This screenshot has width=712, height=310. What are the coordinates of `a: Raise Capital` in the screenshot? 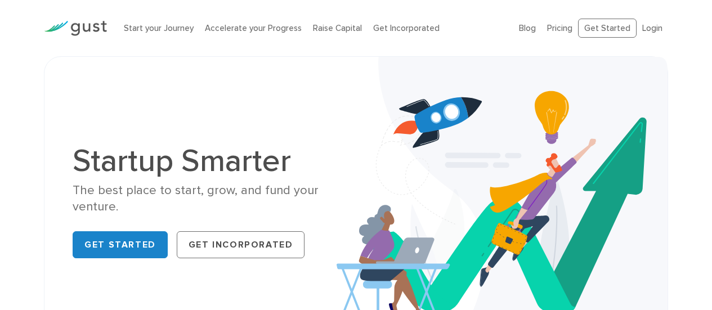 It's located at (337, 28).